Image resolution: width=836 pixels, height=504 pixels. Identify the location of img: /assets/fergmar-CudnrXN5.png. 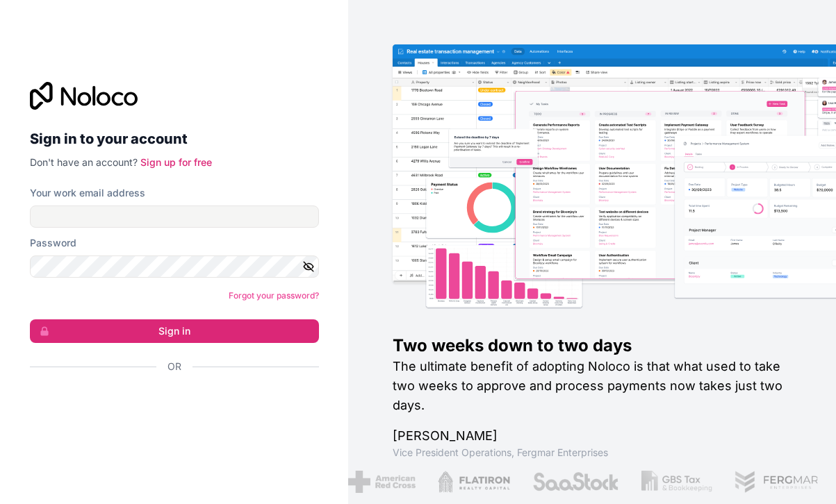
(776, 482).